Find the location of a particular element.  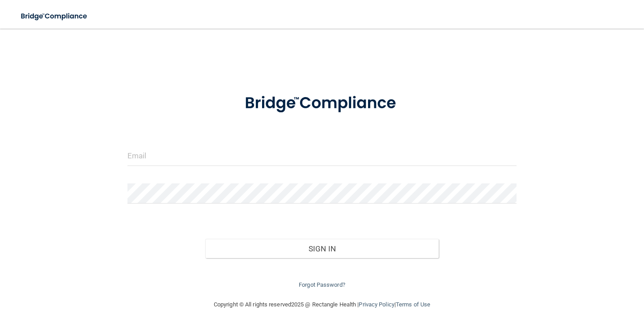

div: Copyright © All rights reserved 2025 @ Rectangle Health | | is located at coordinates (322, 304).